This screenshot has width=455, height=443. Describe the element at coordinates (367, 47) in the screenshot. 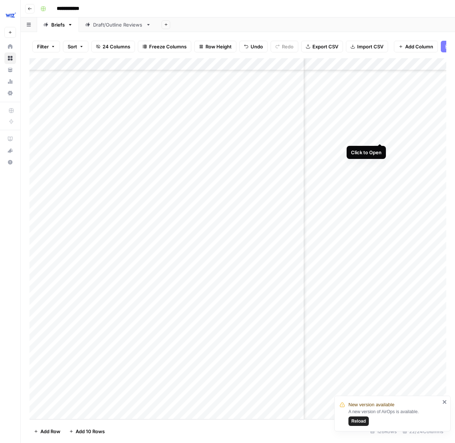

I see `button: Import CSV` at that location.